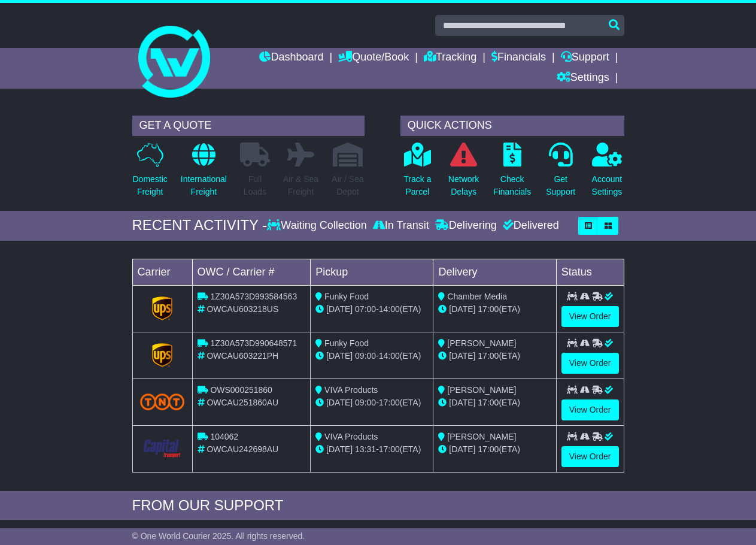 The image size is (756, 545). I want to click on span: Chamber Media, so click(477, 296).